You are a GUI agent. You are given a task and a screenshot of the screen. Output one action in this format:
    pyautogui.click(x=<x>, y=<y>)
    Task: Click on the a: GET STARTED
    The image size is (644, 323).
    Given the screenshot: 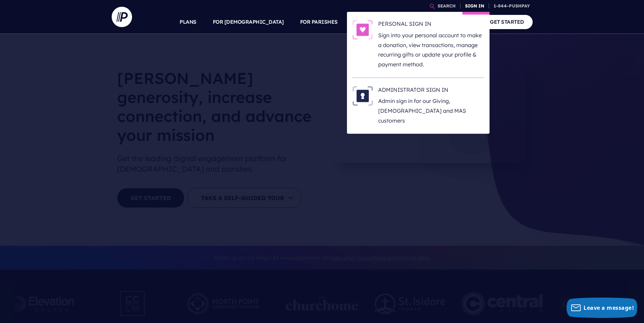 What is the action you would take?
    pyautogui.click(x=507, y=21)
    